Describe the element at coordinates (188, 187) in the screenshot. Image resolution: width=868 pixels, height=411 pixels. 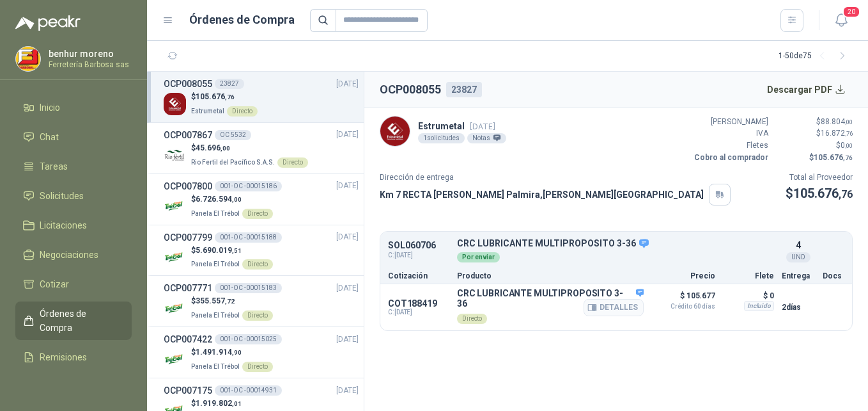
I see `h3: OCP007800` at that location.